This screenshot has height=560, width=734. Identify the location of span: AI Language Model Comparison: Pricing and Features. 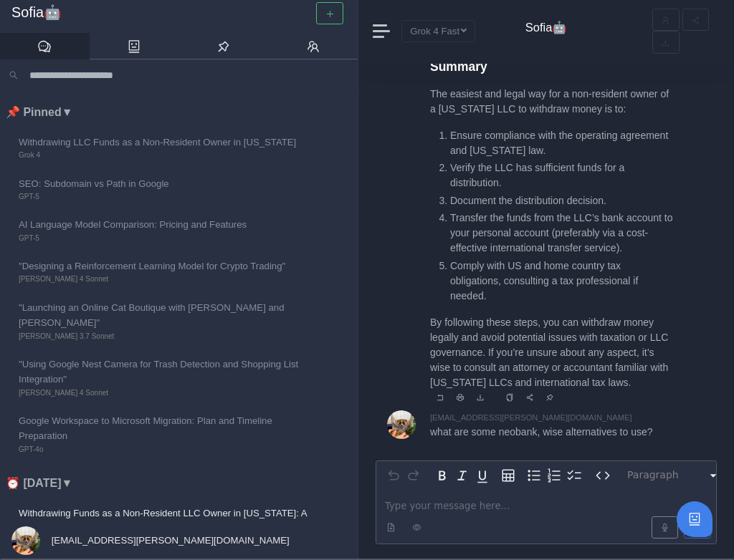
(163, 224).